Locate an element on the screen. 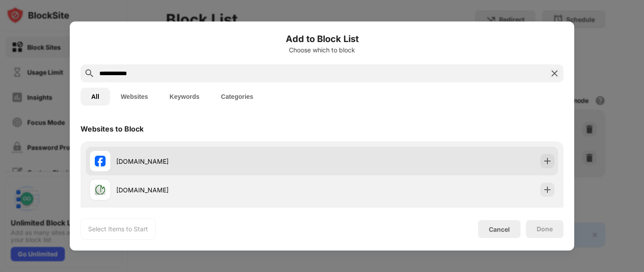 This screenshot has height=272, width=644. div: Select Items to Start is located at coordinates (118, 229).